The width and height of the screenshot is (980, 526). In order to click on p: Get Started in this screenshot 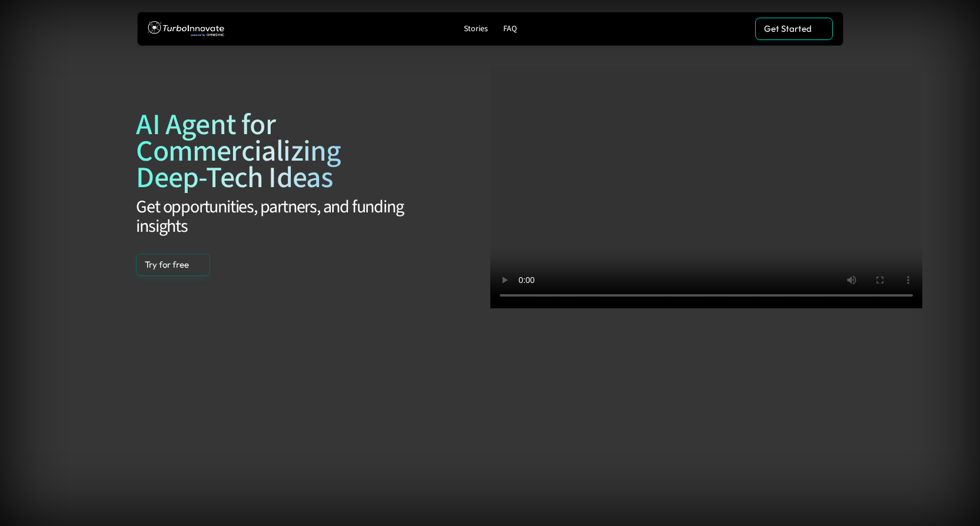, I will do `click(787, 29)`.